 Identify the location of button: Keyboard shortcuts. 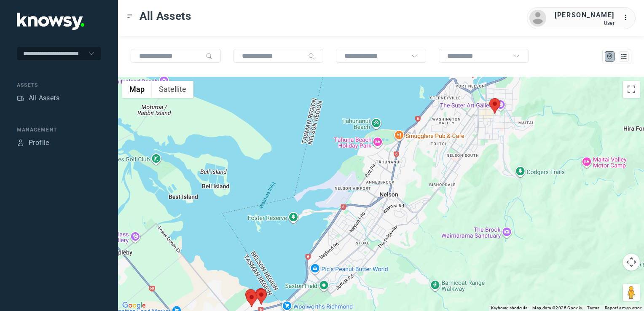
(509, 308).